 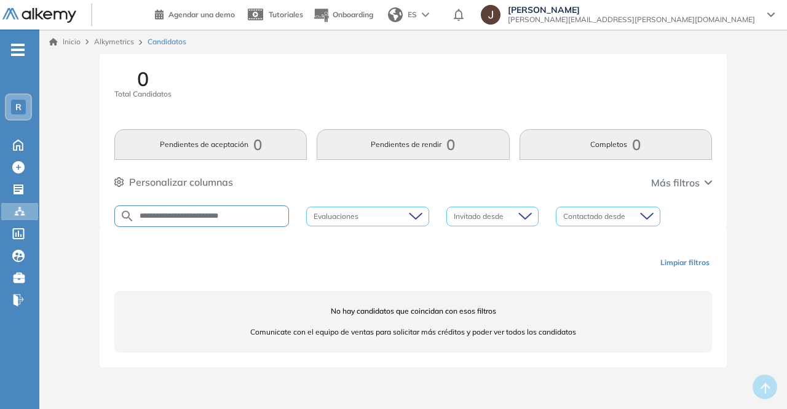 I want to click on span: Personalizar columnas, so click(x=181, y=182).